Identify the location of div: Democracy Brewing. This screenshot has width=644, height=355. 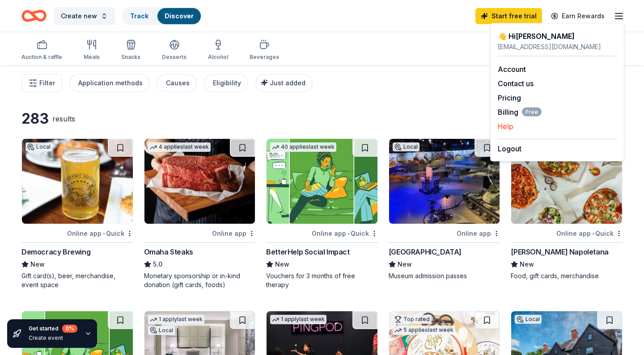
(56, 251).